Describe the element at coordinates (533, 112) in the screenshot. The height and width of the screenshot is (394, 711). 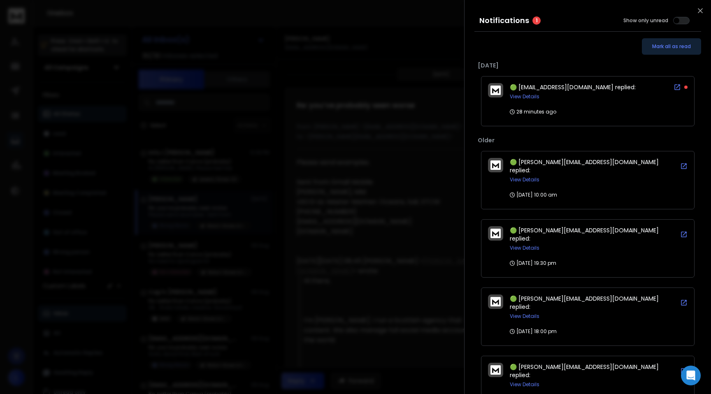
I see `p: 28 minutes ago` at that location.